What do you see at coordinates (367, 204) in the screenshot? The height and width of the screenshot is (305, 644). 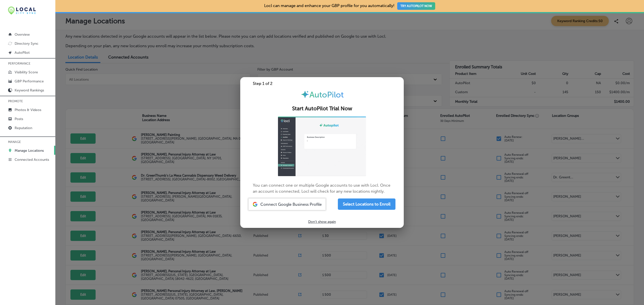 I see `button: Select Locations to Enroll` at bounding box center [367, 204].